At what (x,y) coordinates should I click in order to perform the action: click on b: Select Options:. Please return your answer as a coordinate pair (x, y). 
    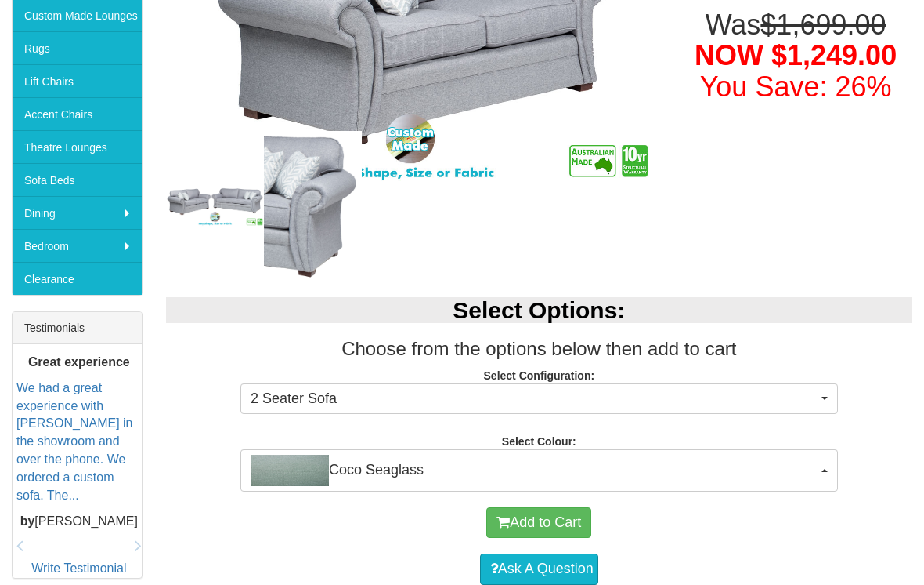
    Looking at the image, I should click on (539, 309).